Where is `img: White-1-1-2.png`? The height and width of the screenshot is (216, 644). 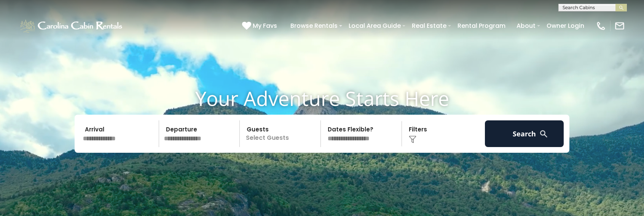 img: White-1-1-2.png is located at coordinates (72, 26).